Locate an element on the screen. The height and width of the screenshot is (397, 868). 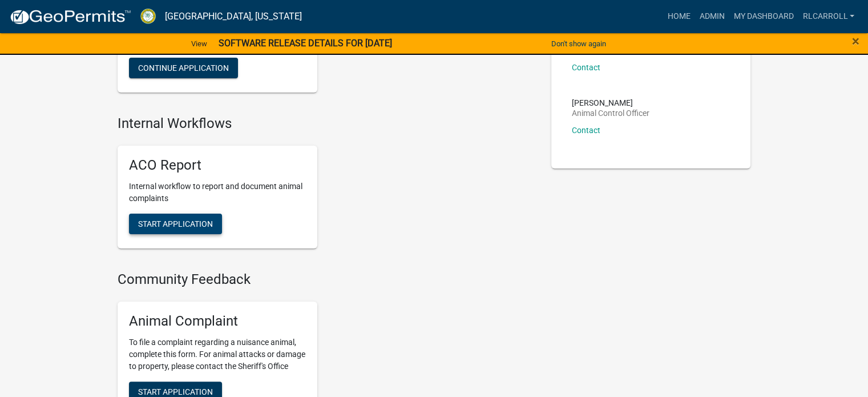
p: Internal workflow to report and document animal complaints is located at coordinates (217, 192).